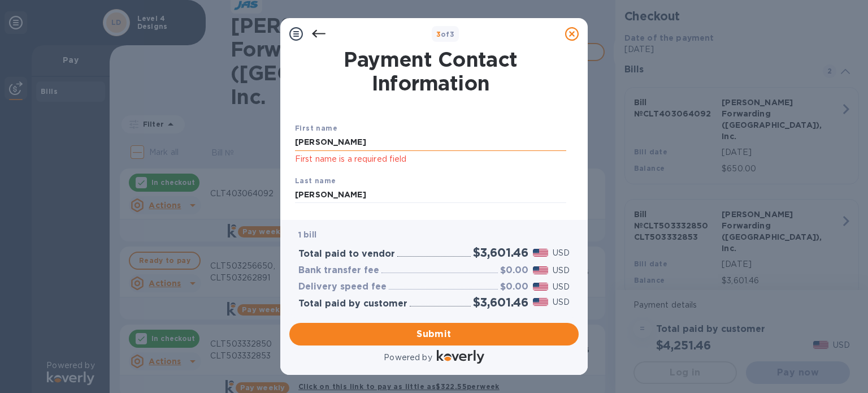 The image size is (868, 393). Describe the element at coordinates (353, 303) in the screenshot. I see `h3: Total paid by customer` at that location.